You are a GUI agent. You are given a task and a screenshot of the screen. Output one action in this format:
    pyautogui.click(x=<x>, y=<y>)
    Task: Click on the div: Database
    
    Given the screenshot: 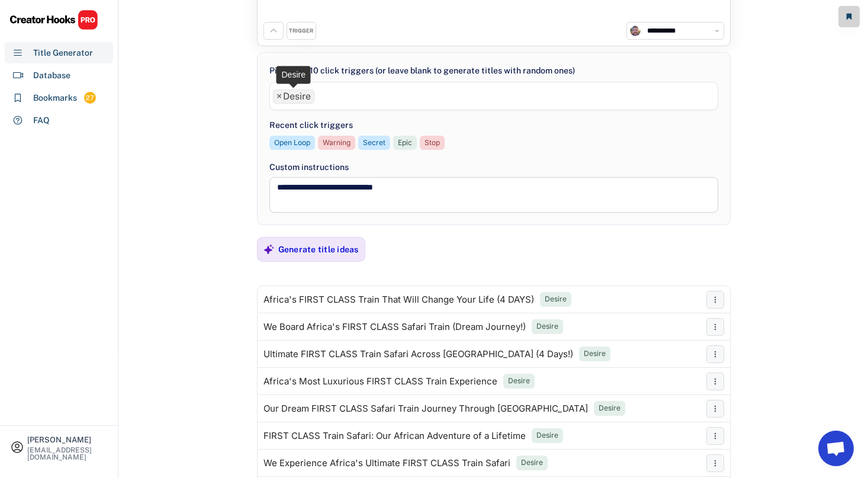 What is the action you would take?
    pyautogui.click(x=52, y=75)
    